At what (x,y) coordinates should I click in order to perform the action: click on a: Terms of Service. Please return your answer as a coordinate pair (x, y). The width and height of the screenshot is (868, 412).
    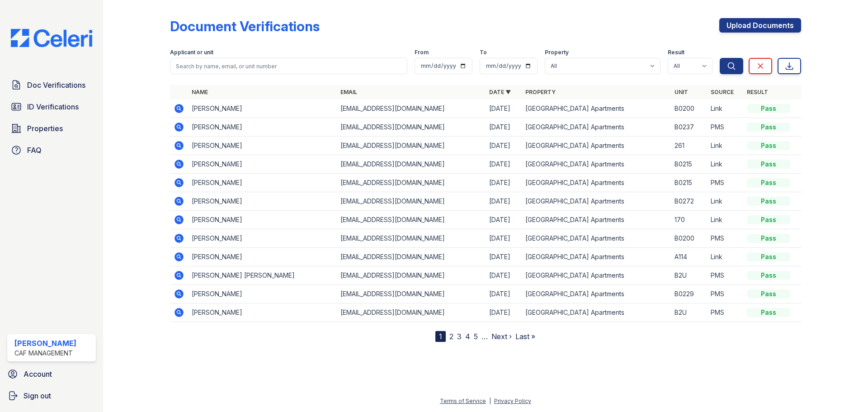
    Looking at the image, I should click on (463, 401).